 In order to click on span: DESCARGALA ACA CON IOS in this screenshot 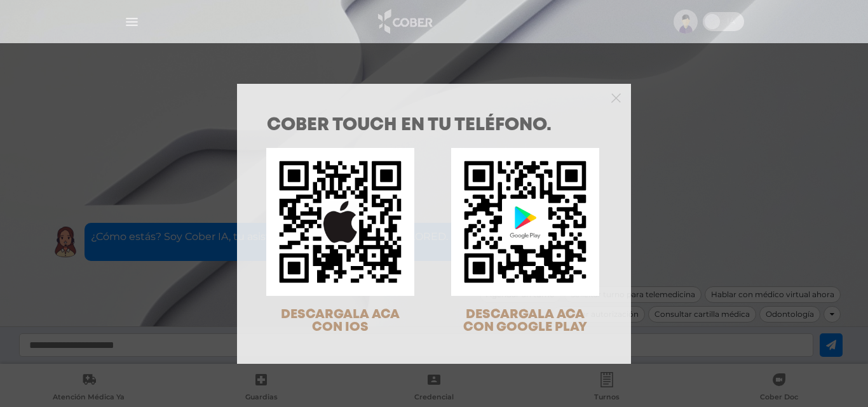, I will do `click(340, 321)`.